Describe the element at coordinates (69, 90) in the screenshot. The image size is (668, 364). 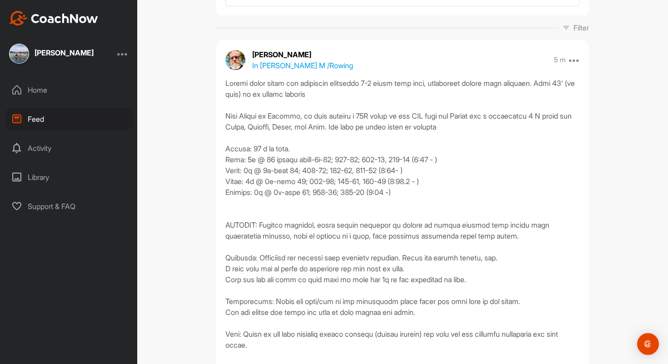
I see `div: Home` at that location.